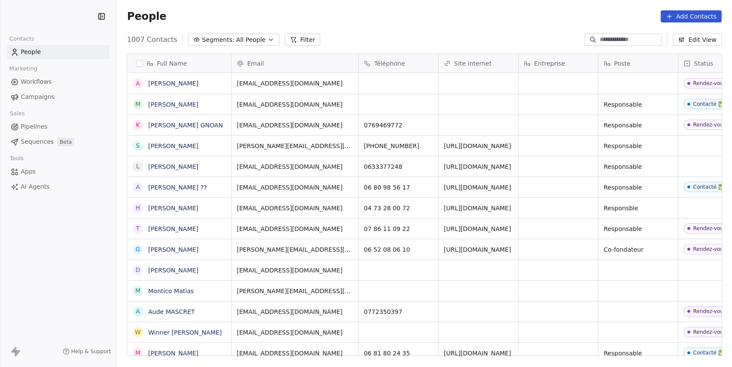 The height and width of the screenshot is (367, 732). I want to click on a: Help & Support, so click(87, 352).